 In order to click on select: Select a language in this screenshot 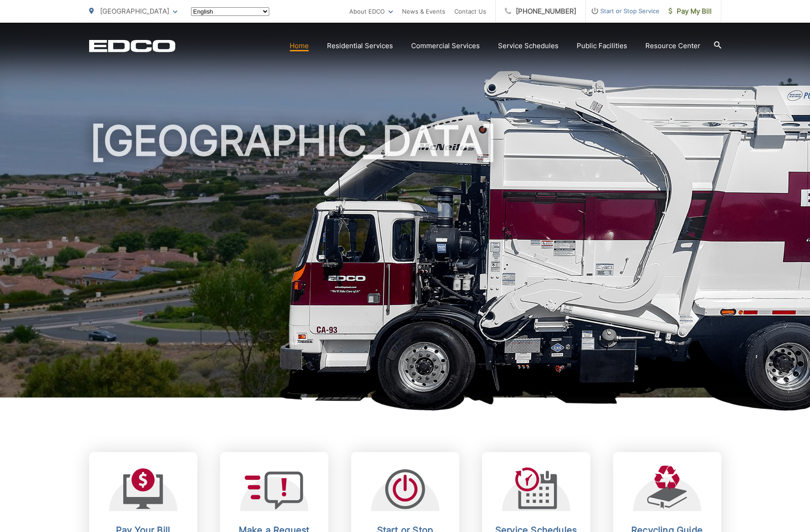, I will do `click(230, 11)`.